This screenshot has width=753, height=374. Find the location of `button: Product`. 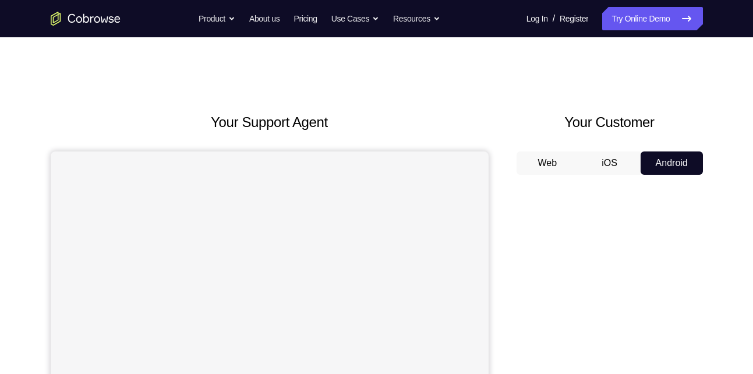

button: Product is located at coordinates (217, 19).